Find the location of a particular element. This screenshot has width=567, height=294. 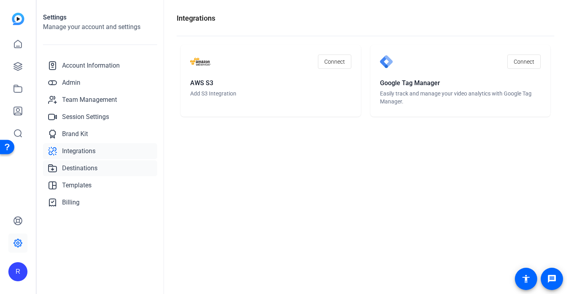

h1: Settings is located at coordinates (100, 18).